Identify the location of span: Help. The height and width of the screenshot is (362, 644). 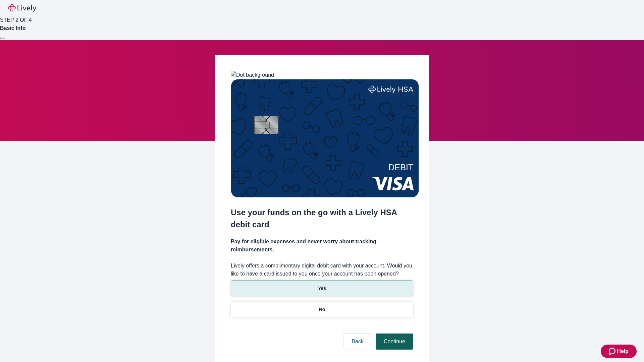
(622, 351).